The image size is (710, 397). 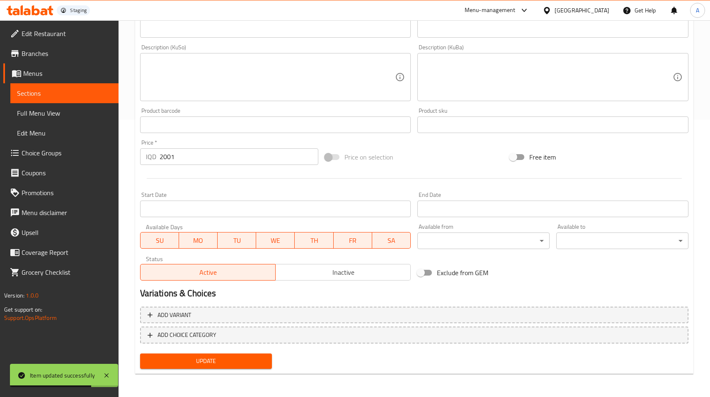 I want to click on span: TU, so click(x=237, y=240).